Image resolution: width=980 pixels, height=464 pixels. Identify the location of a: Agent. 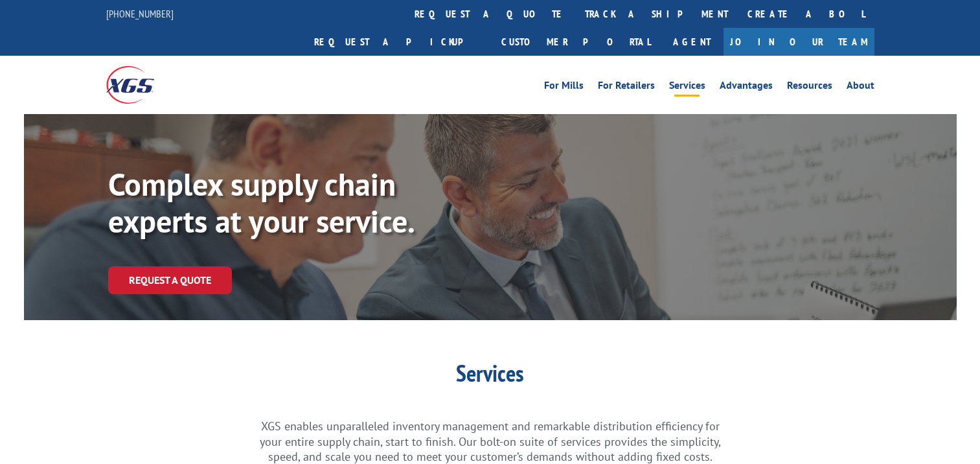
(692, 42).